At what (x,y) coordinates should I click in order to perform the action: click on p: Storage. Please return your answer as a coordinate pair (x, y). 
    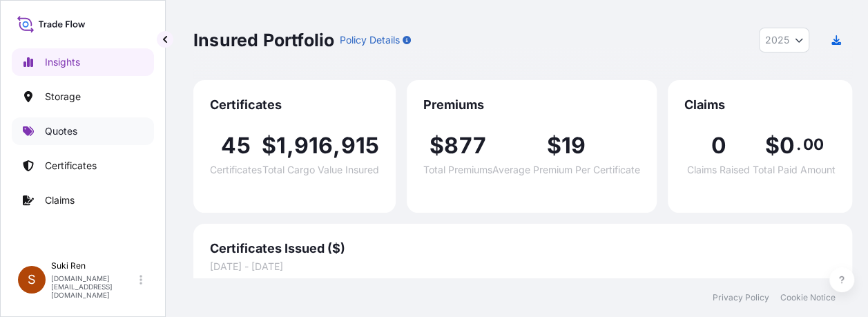
    Looking at the image, I should click on (63, 97).